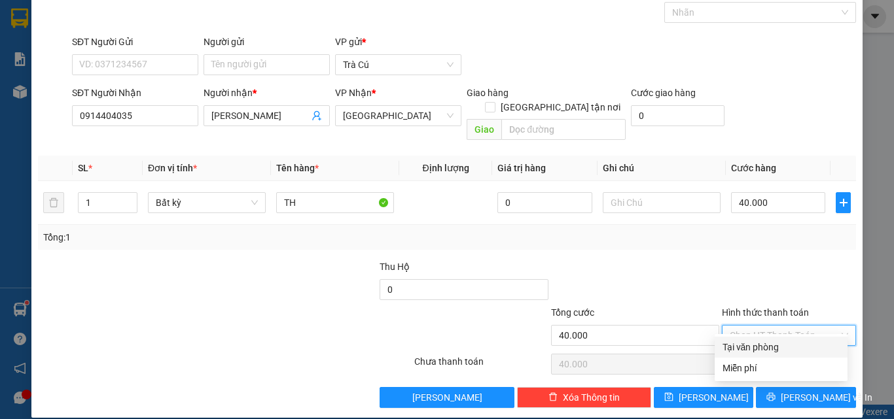 The image size is (894, 419). What do you see at coordinates (135, 42) in the screenshot?
I see `div: SĐT Người Gửi` at bounding box center [135, 42].